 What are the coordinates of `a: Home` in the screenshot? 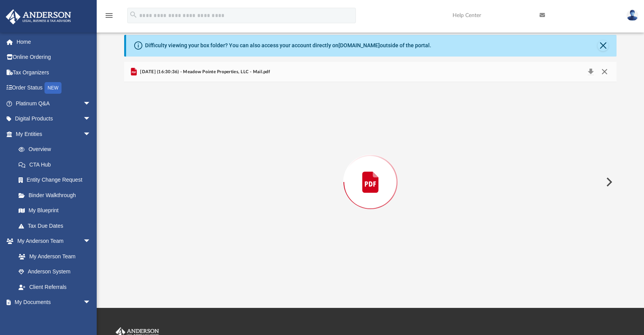 It's located at (54, 42).